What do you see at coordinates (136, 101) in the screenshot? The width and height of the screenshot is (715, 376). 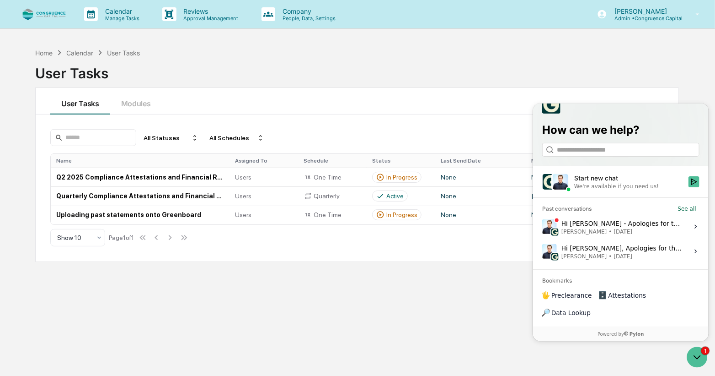 I see `button: Modules` at bounding box center [136, 101].